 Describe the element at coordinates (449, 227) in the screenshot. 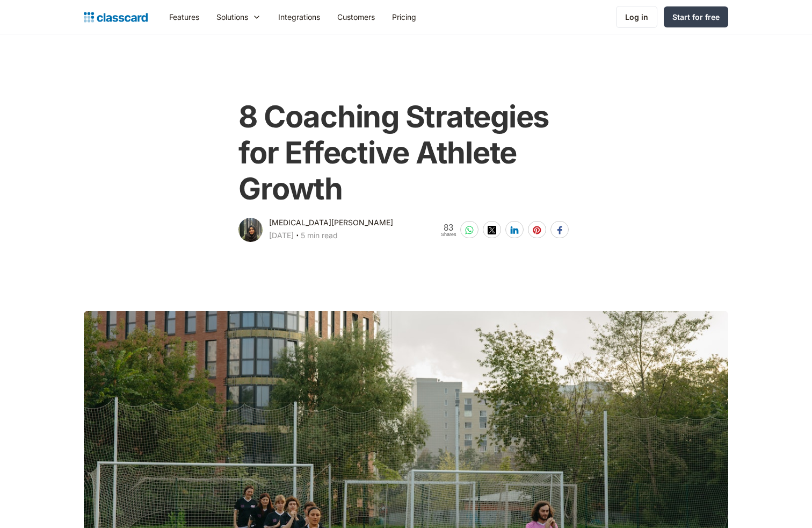

I see `span: 83` at that location.